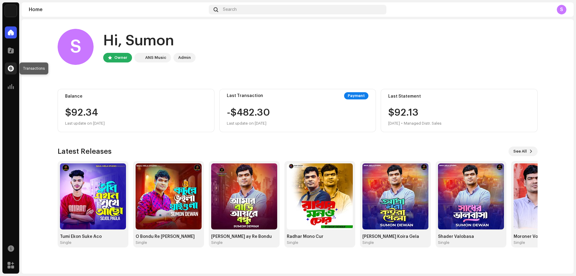 Image resolution: width=576 pixels, height=276 pixels. I want to click on div: Tumi Ekon Suke Aco, so click(93, 237).